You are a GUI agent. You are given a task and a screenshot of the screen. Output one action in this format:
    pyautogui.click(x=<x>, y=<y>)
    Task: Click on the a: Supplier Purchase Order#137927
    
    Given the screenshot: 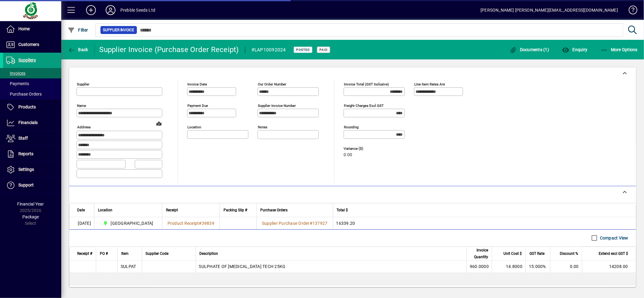 What is the action you would take?
    pyautogui.click(x=295, y=223)
    